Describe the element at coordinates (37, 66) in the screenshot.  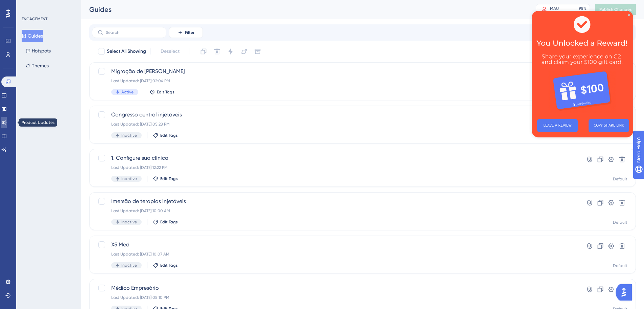
I see `button: Themes` at that location.